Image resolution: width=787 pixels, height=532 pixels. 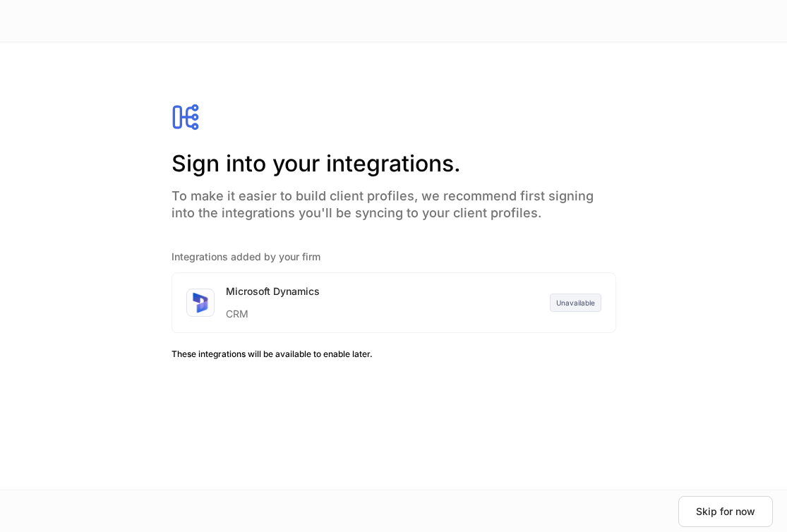 What do you see at coordinates (576, 303) in the screenshot?
I see `div: Unavailable` at bounding box center [576, 303].